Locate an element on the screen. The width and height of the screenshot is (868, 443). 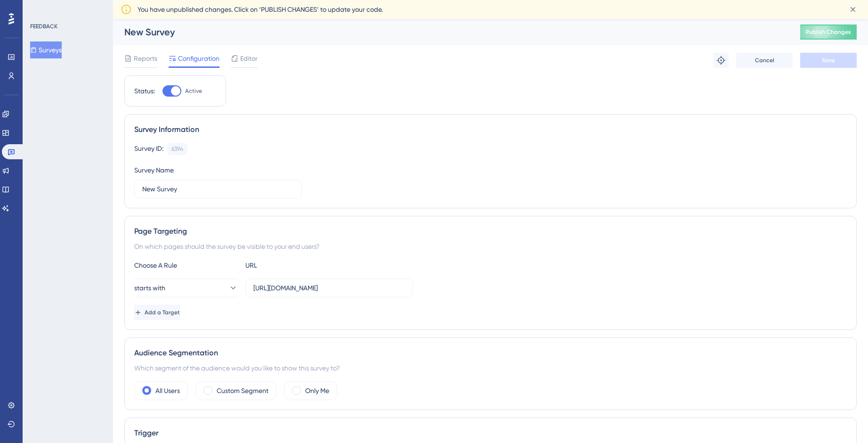
span: Editor is located at coordinates (248, 58).